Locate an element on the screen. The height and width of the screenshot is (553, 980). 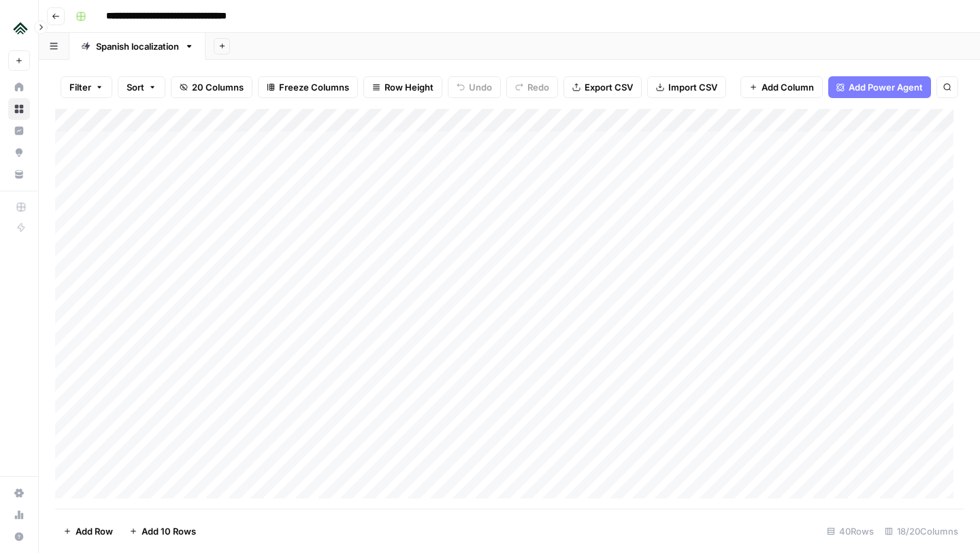
button: Sort is located at coordinates (142, 87).